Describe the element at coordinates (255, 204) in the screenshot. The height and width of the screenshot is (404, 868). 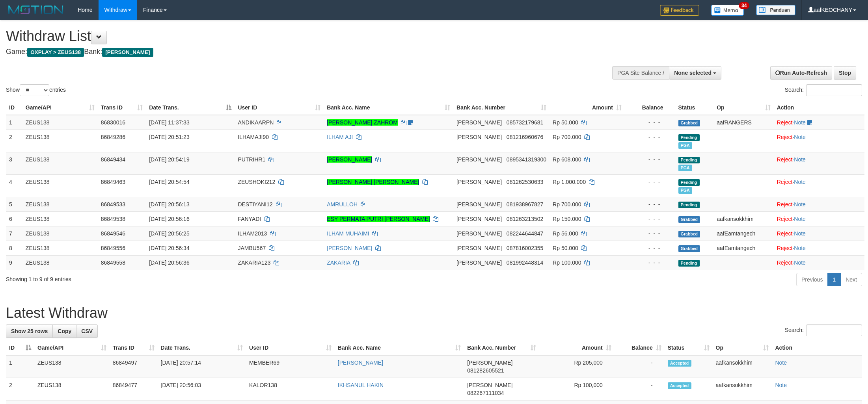
I see `span: DESTIYANI12` at that location.